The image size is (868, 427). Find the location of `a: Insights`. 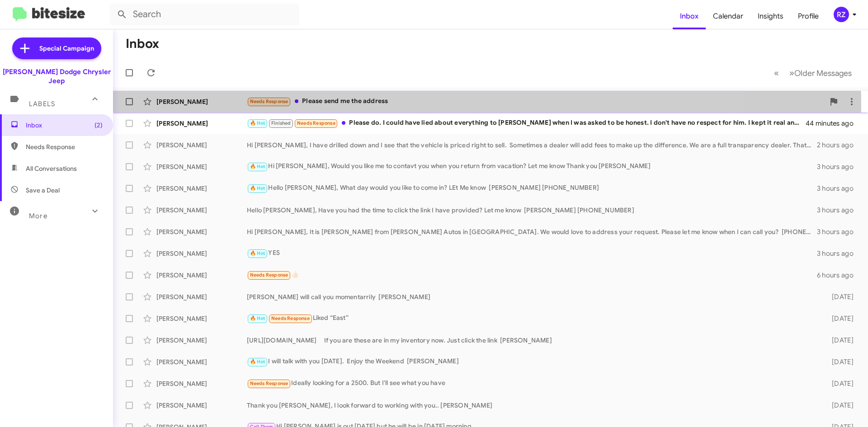

a: Insights is located at coordinates (770, 16).